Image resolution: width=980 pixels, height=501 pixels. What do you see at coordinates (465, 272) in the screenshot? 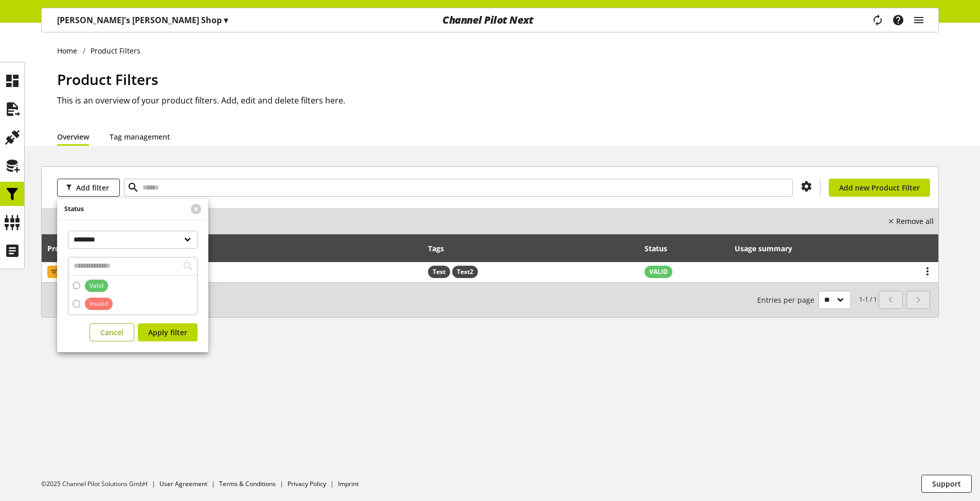
I see `span: Test2` at bounding box center [465, 272].